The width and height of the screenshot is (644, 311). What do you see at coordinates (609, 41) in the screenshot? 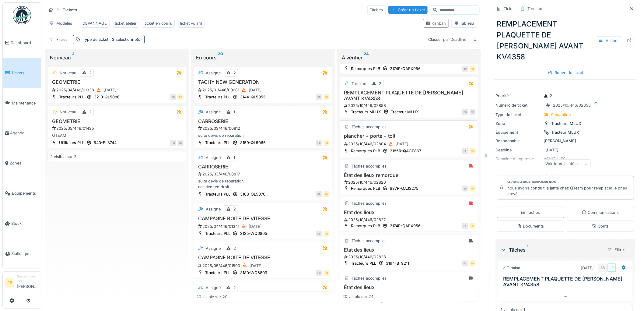
I see `div: Actions` at bounding box center [609, 41].